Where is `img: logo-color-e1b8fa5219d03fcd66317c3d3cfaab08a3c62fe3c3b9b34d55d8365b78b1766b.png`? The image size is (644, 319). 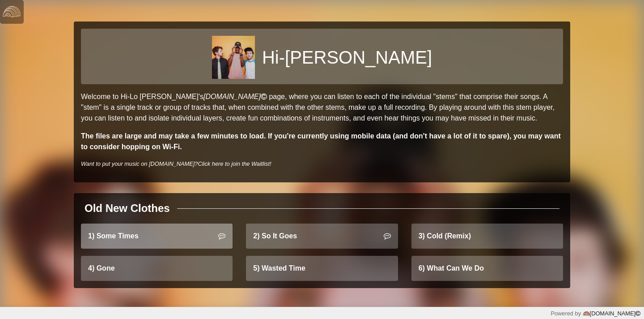 img: logo-color-e1b8fa5219d03fcd66317c3d3cfaab08a3c62fe3c3b9b34d55d8365b78b1766b.png is located at coordinates (586, 313).